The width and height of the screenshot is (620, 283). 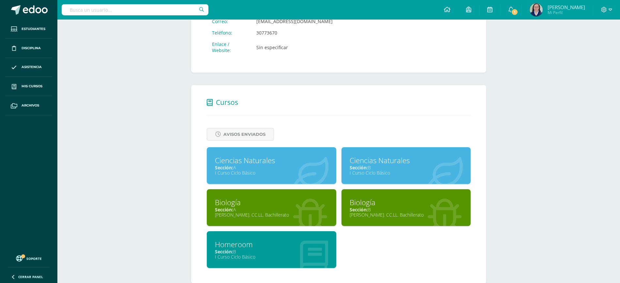 What do you see at coordinates (31, 48) in the screenshot?
I see `span: Disciplina` at bounding box center [31, 48].